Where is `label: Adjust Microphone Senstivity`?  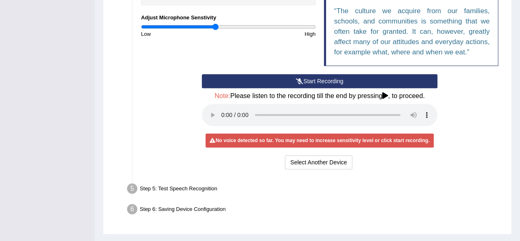
label: Adjust Microphone Senstivity is located at coordinates (178, 17).